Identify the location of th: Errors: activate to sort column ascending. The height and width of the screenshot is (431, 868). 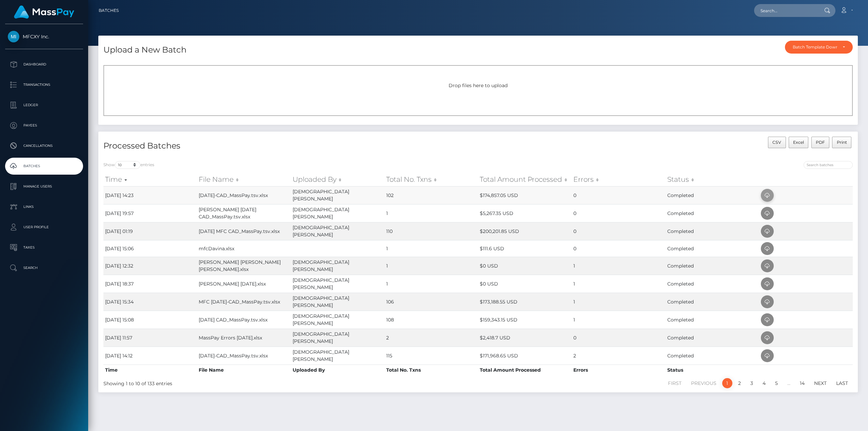
(619, 180).